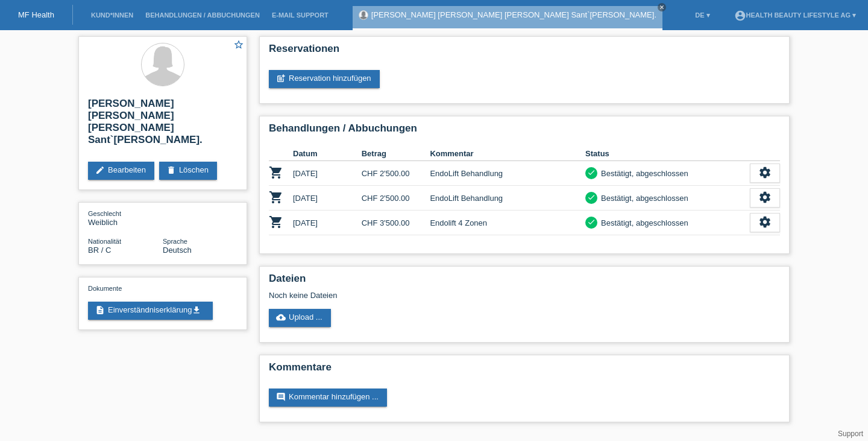 This screenshot has width=868, height=441. Describe the element at coordinates (105, 288) in the screenshot. I see `span: Dokumente` at that location.